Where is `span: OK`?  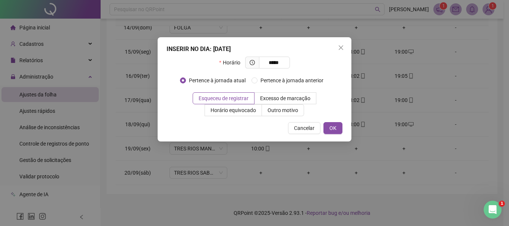 span: OK is located at coordinates (333, 128).